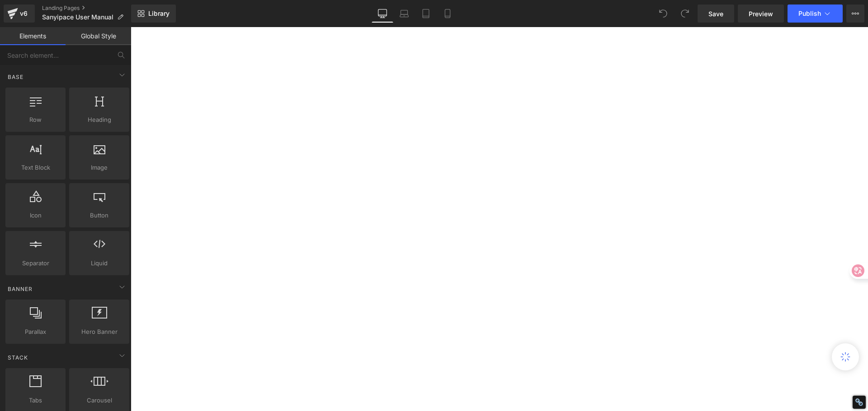 This screenshot has width=868, height=411. What do you see at coordinates (815, 14) in the screenshot?
I see `button: Publish` at bounding box center [815, 14].